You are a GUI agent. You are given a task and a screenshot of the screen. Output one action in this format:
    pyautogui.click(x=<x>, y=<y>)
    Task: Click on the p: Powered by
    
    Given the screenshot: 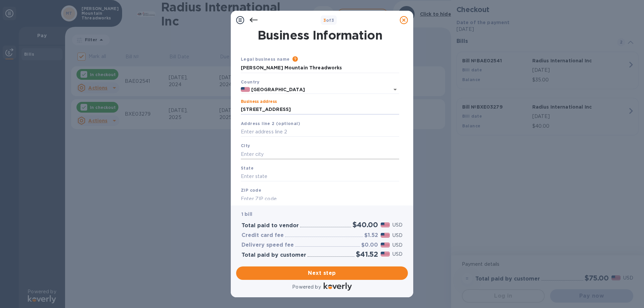 What is the action you would take?
    pyautogui.click(x=306, y=287)
    